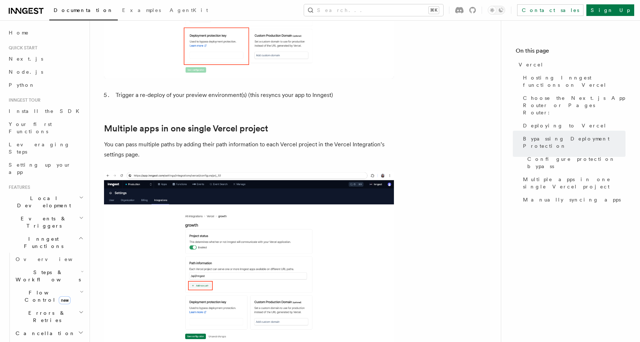  I want to click on span: Manually syncing apps, so click(572, 199).